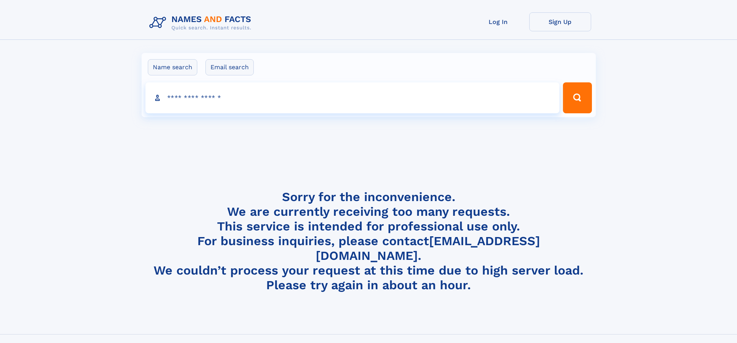  What do you see at coordinates (172, 67) in the screenshot?
I see `label: Name search` at bounding box center [172, 67].